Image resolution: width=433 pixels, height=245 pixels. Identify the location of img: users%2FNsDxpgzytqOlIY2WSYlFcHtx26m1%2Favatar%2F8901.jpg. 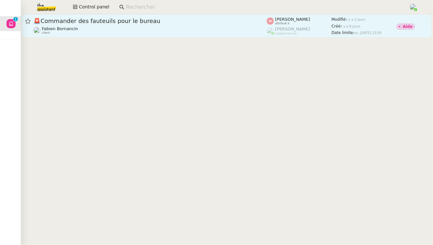
(37, 30).